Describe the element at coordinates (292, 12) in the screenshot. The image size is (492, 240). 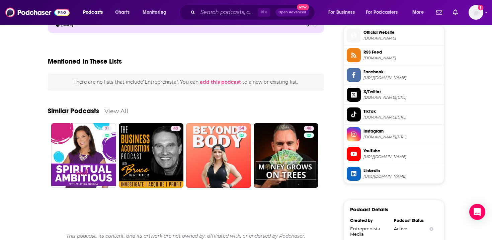
I see `button: Open AdvancedNew` at that location.